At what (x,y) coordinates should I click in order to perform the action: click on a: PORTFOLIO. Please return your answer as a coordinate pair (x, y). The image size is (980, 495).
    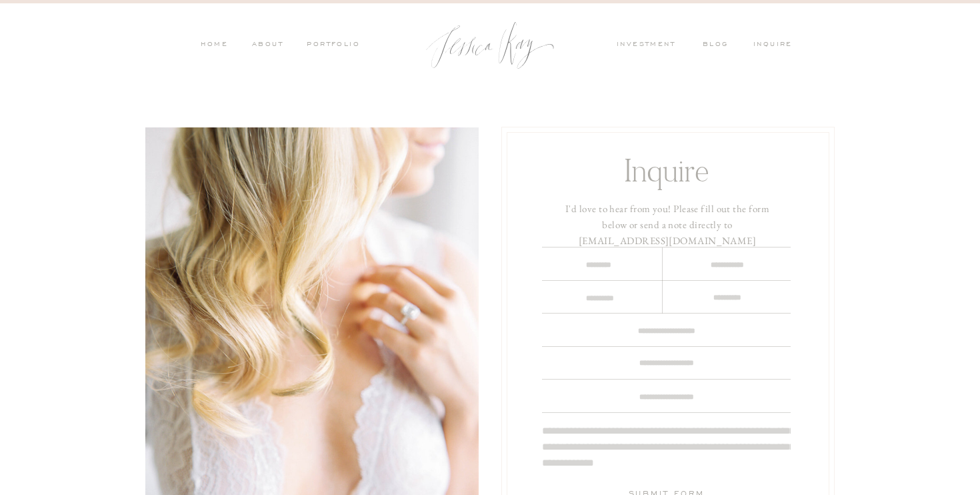
    Looking at the image, I should click on (332, 45).